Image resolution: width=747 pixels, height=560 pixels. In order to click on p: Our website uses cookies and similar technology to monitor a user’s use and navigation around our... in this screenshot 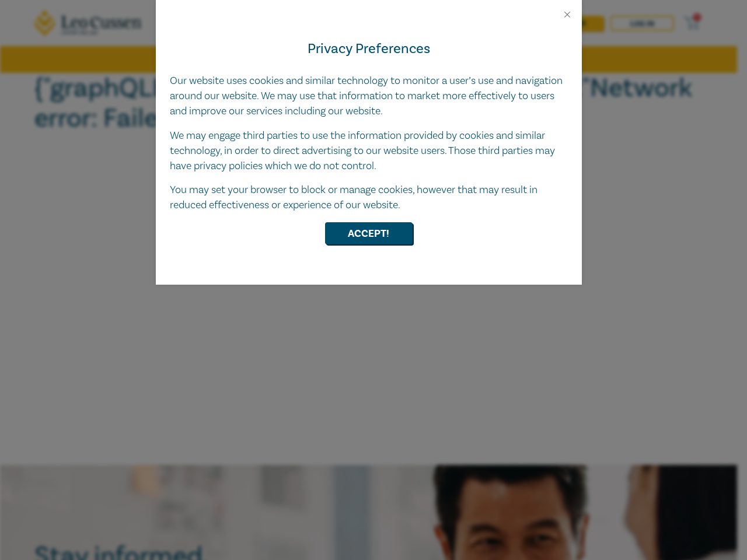, I will do `click(369, 96)`.